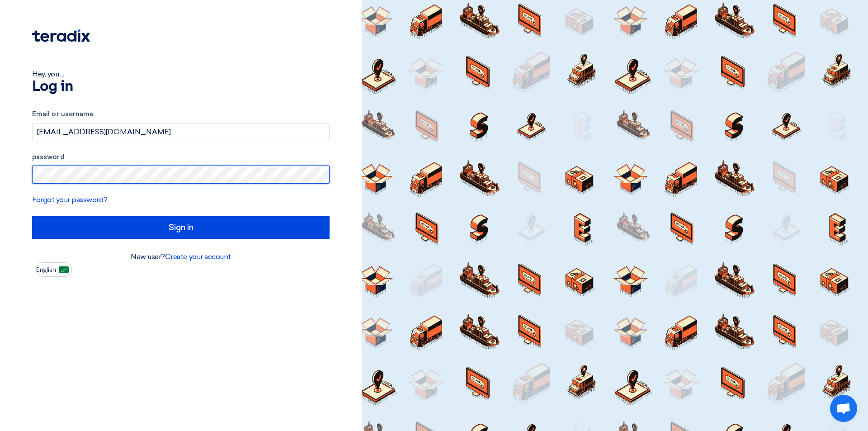  Describe the element at coordinates (198, 256) in the screenshot. I see `a: Create your account` at that location.